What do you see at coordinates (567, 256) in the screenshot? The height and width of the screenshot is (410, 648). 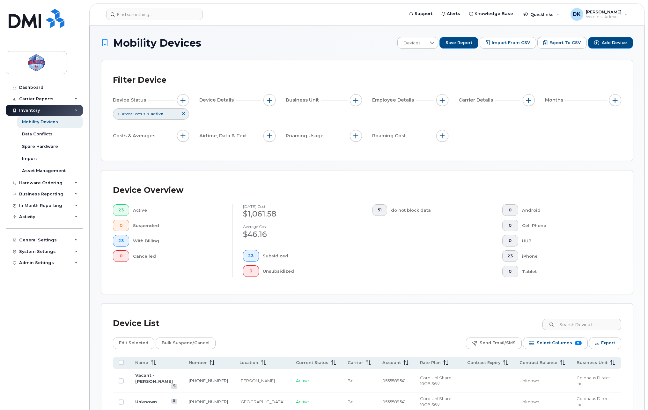 I see `div: iPhone` at bounding box center [567, 256].